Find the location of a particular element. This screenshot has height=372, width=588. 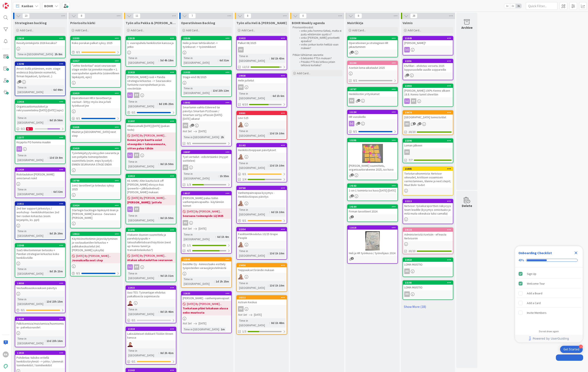

div: 20081Levi S25 is located at coordinates (262, 116).